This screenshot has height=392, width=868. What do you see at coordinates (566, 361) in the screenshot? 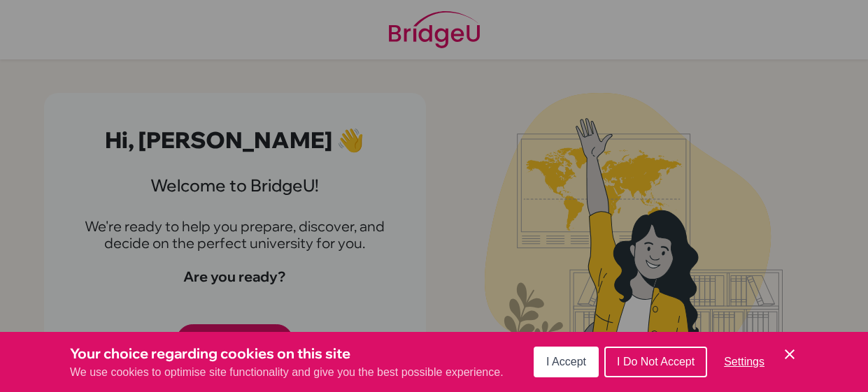
I see `span: I Accept` at bounding box center [566, 361].